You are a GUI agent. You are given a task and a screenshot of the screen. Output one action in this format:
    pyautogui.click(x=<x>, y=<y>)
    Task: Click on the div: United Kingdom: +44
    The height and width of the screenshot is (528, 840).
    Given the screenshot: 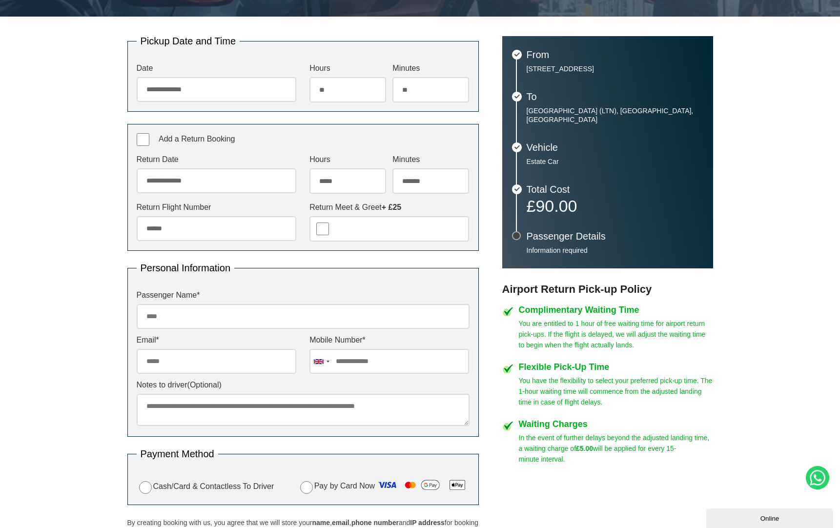 What is the action you would take?
    pyautogui.click(x=321, y=361)
    